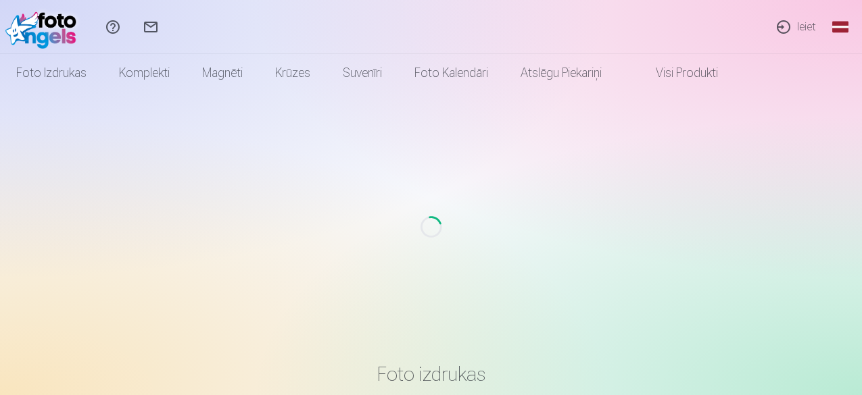 Image resolution: width=862 pixels, height=395 pixels. I want to click on a: Foto kalendāri, so click(451, 73).